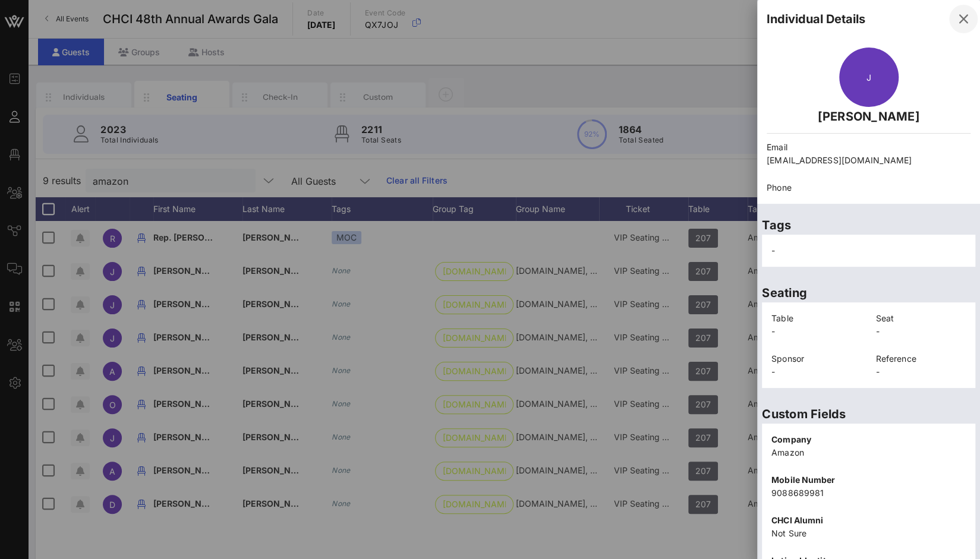 Image resolution: width=980 pixels, height=559 pixels. What do you see at coordinates (868, 225) in the screenshot?
I see `p: Tags` at bounding box center [868, 225].